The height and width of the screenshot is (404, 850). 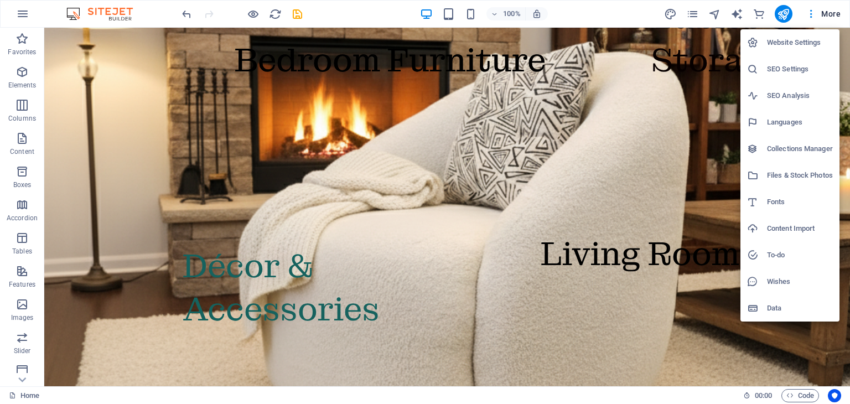 I want to click on h6: Content Import, so click(x=800, y=229).